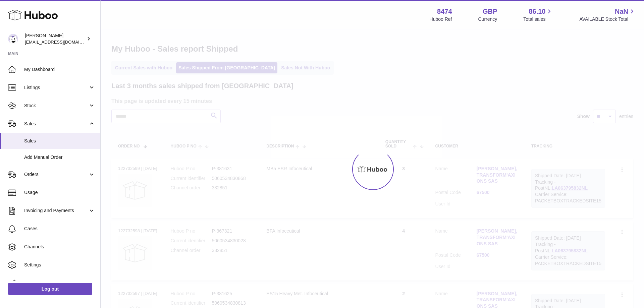  I want to click on div: Huboo Ref, so click(441, 19).